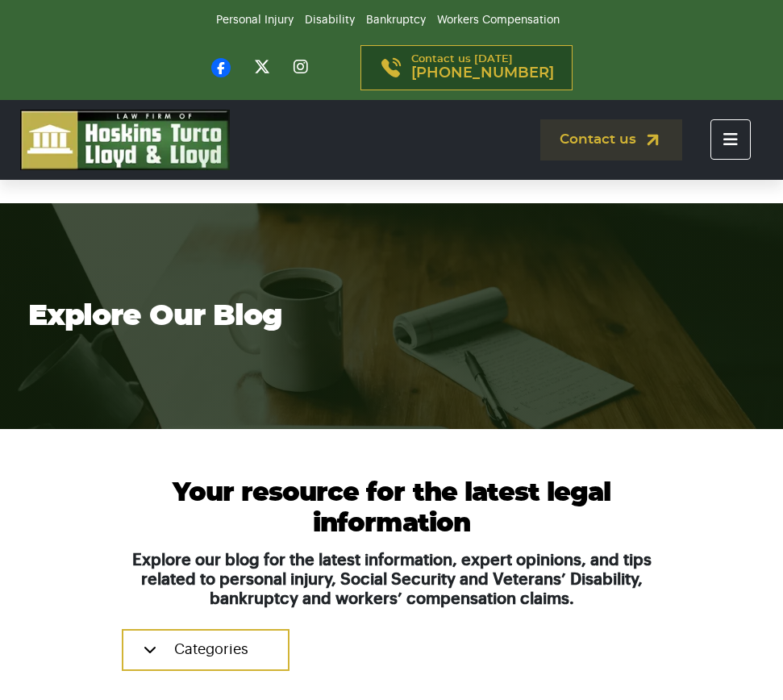 The height and width of the screenshot is (700, 783). What do you see at coordinates (255, 20) in the screenshot?
I see `a: Personal Injury` at bounding box center [255, 20].